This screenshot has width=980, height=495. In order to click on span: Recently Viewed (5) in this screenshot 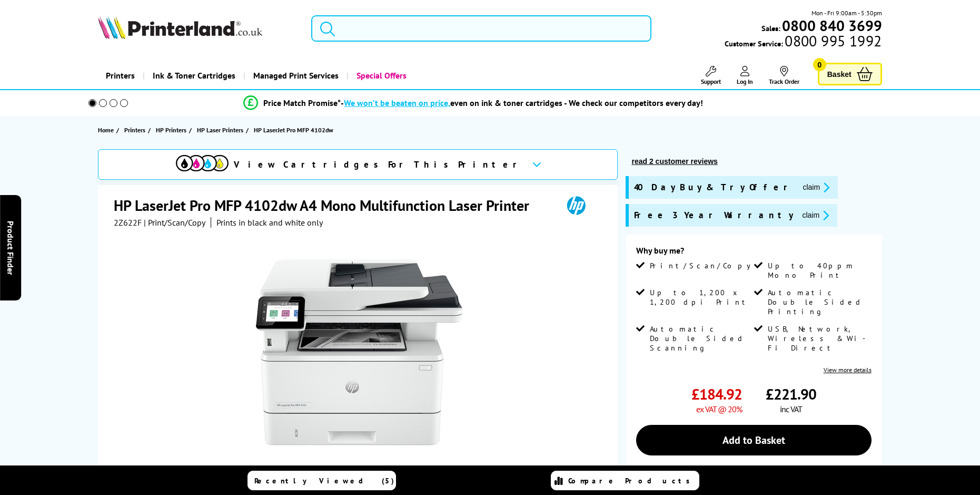, I will do `click(324, 480)`.